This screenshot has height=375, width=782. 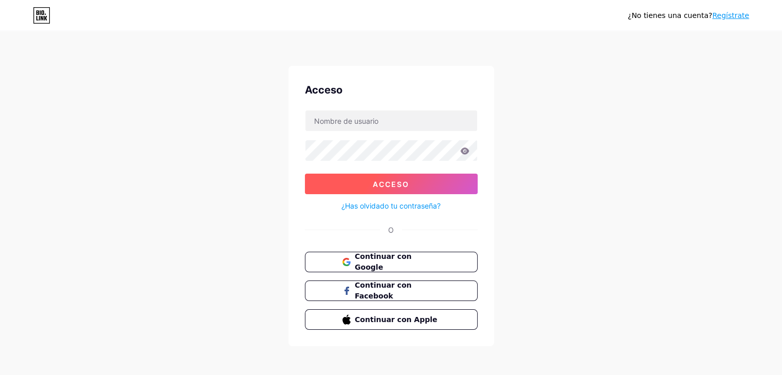 What do you see at coordinates (391, 291) in the screenshot?
I see `a: Continuar con Facebook` at bounding box center [391, 291].